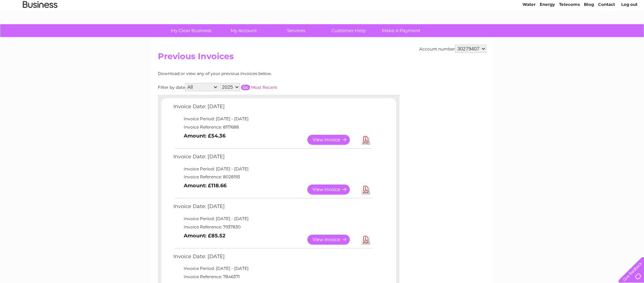  What do you see at coordinates (296, 31) in the screenshot?
I see `a: Services` at bounding box center [296, 31].